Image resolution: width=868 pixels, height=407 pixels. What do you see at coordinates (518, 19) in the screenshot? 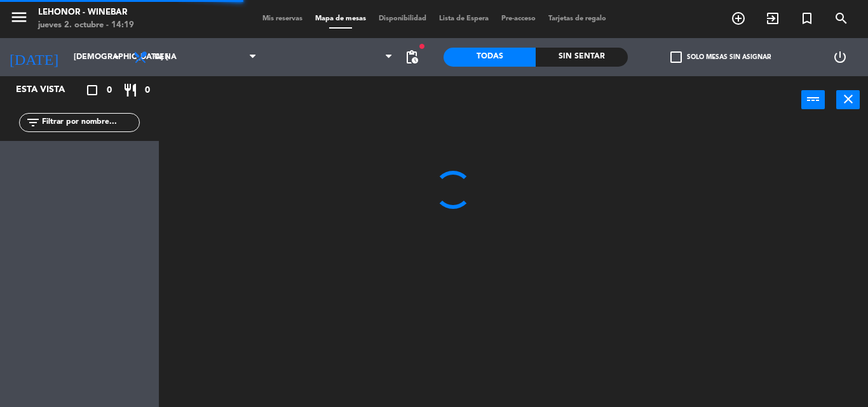
I see `span: Pre-acceso` at bounding box center [518, 19].